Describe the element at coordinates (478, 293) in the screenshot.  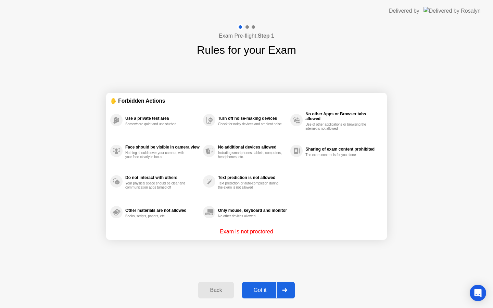
I see `div: Open Intercom Messenger` at that location.